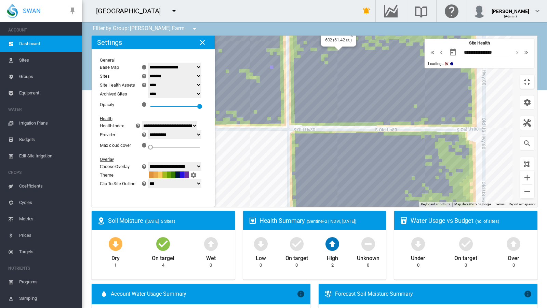 This screenshot has width=547, height=308. What do you see at coordinates (332, 257) in the screenshot?
I see `div: High` at bounding box center [332, 257].